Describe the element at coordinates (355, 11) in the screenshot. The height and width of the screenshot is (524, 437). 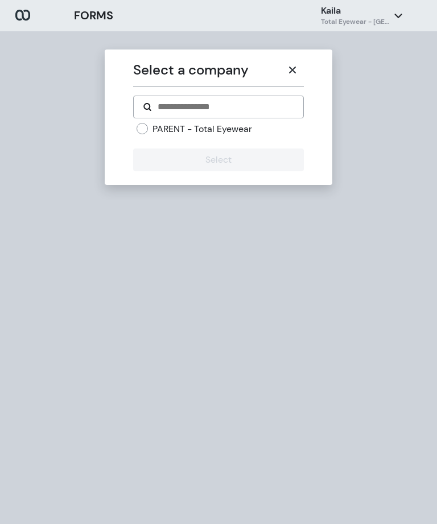
I see `p: Kaila` at that location.